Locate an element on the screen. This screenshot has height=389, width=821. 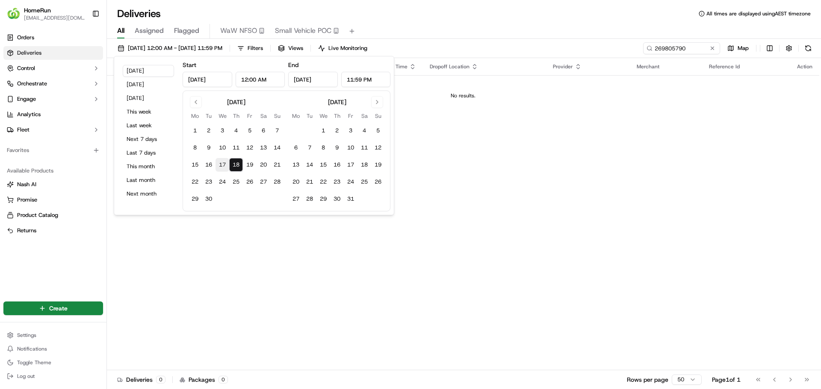
button: 23 is located at coordinates (337, 182).